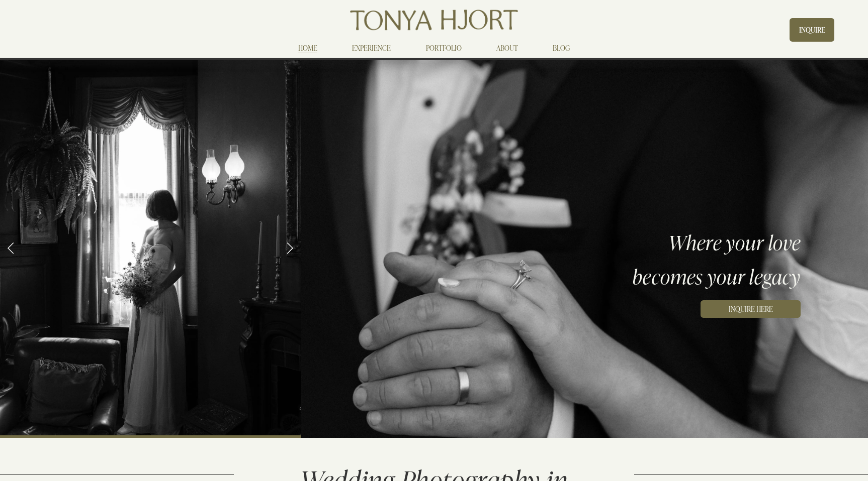 This screenshot has height=481, width=868. I want to click on a: EXPERIENCE, so click(371, 48).